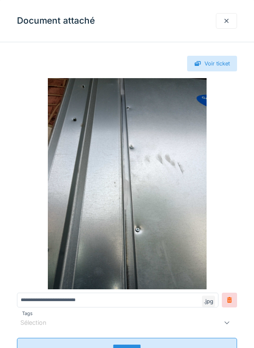  I want to click on div: Voir ticket, so click(217, 63).